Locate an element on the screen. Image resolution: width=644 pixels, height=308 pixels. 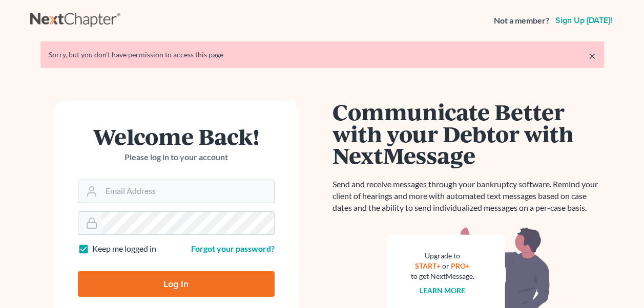
span: or is located at coordinates (446, 266).